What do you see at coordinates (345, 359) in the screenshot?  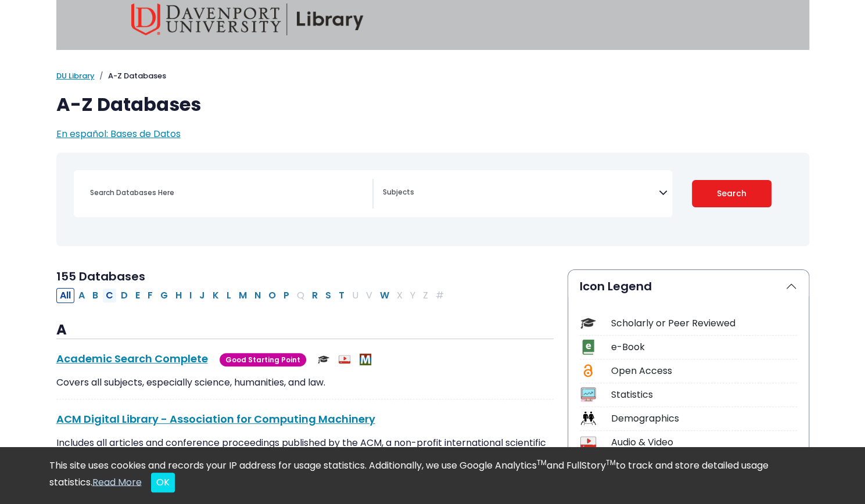 I see `img: Audio & Video` at bounding box center [345, 359].